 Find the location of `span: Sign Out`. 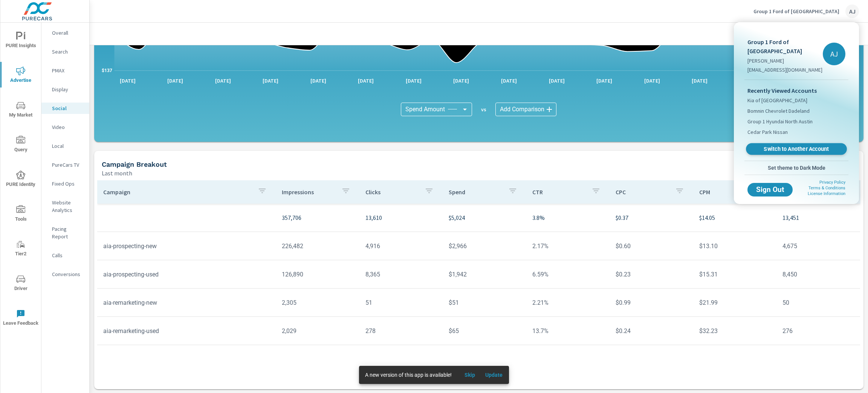

span: Sign Out is located at coordinates (770, 189).